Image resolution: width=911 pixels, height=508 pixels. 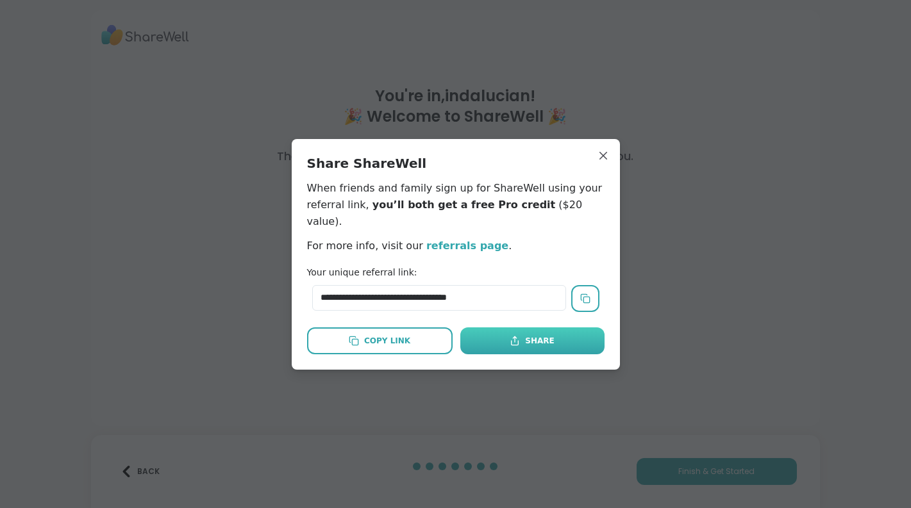 What do you see at coordinates (379, 341) in the screenshot?
I see `button: Copy Link` at bounding box center [379, 341].